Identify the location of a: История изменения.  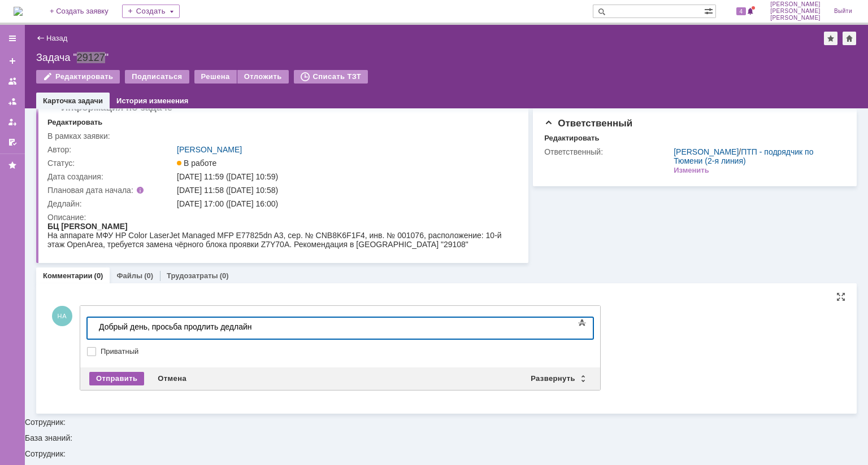
(152, 100).